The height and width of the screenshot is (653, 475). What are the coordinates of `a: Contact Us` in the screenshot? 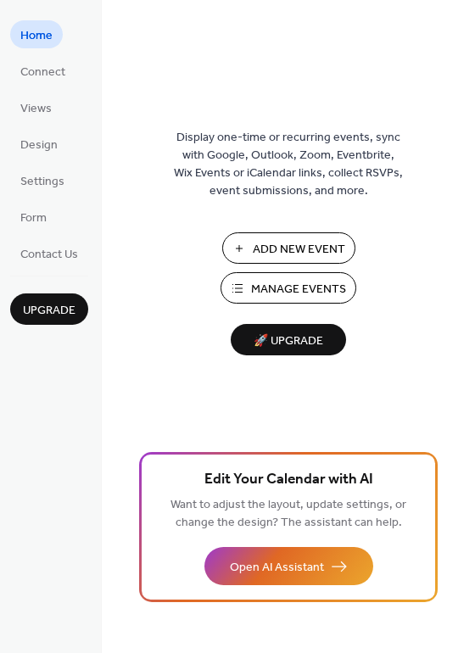 It's located at (49, 253).